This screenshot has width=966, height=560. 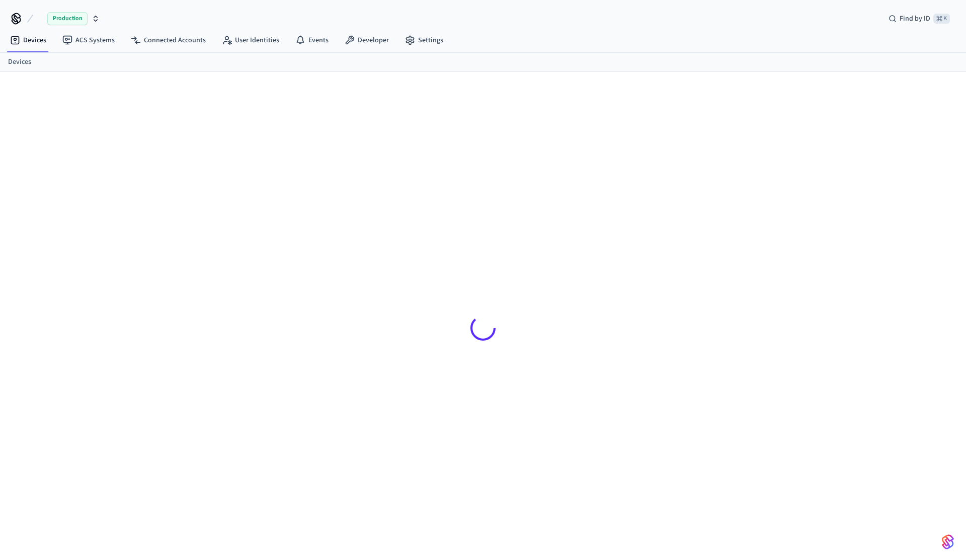 What do you see at coordinates (367, 41) in the screenshot?
I see `a: Developer` at bounding box center [367, 41].